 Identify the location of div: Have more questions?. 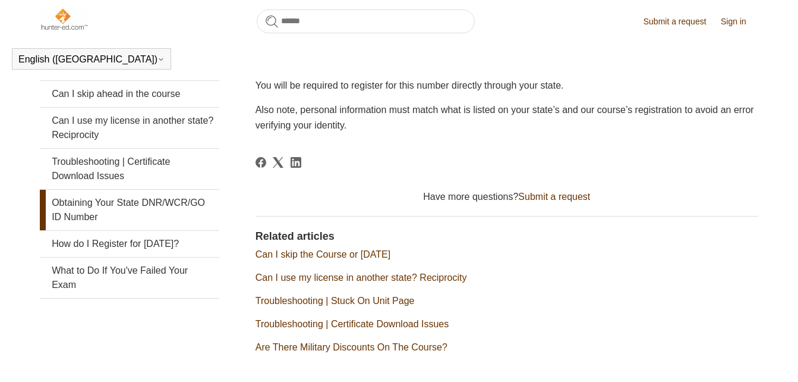
(507, 197).